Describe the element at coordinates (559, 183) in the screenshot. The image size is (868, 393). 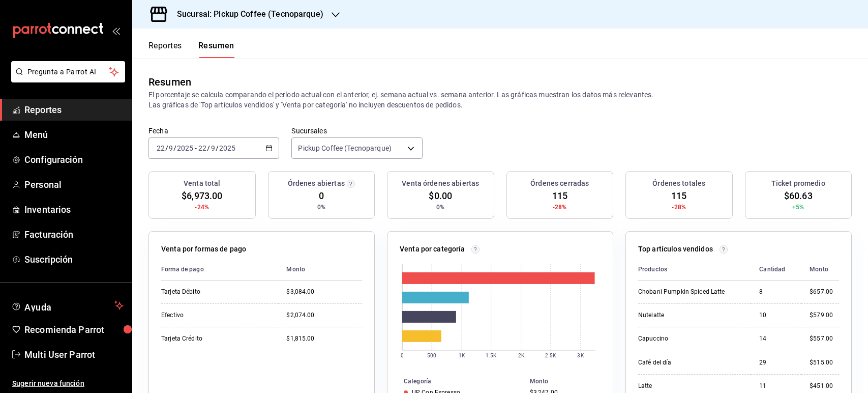
I see `h3: Órdenes cerradas` at that location.